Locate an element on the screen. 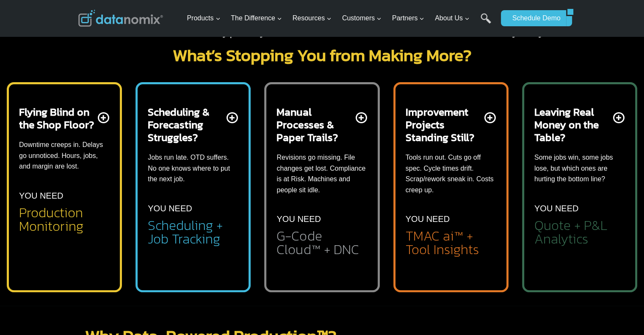 The width and height of the screenshot is (644, 335). h2: Leaving Real Money on the Table? is located at coordinates (573, 125).